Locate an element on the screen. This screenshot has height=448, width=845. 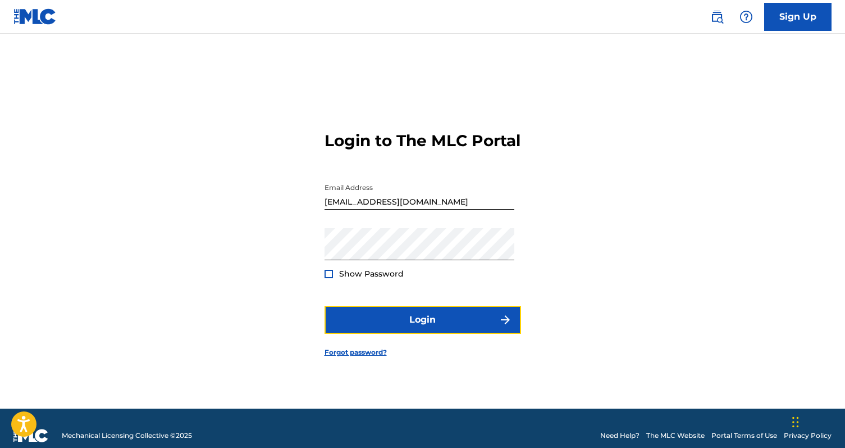
a: Need Help? is located at coordinates (620, 435).